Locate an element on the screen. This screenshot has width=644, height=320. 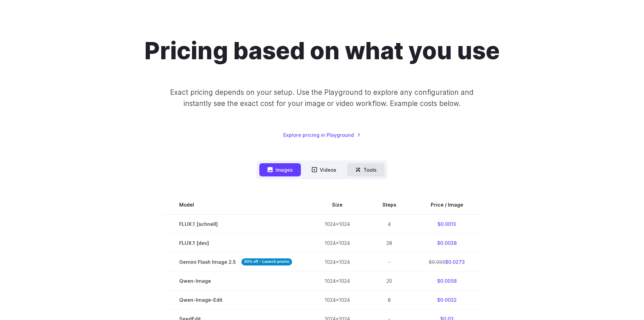
td: $0.0032 is located at coordinates (447, 300).